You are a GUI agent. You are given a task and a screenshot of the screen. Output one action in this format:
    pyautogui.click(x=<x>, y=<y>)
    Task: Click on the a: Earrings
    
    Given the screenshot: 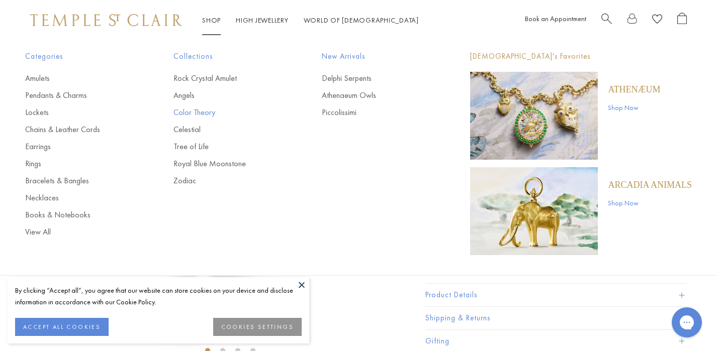 What is the action you would take?
    pyautogui.click(x=79, y=147)
    